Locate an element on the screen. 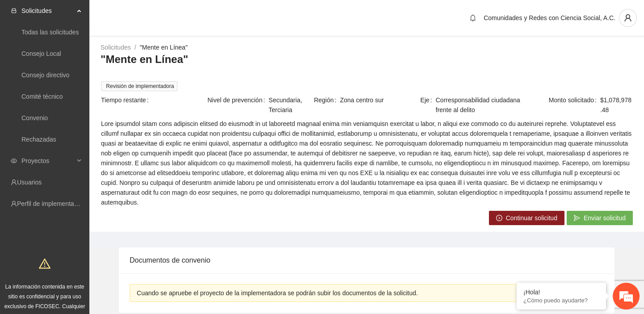 The image size is (644, 314). span: Solicitudes is located at coordinates (48, 11).